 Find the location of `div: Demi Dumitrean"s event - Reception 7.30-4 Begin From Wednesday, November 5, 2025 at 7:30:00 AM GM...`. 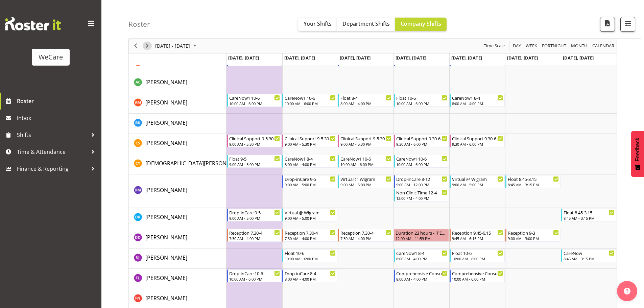

div: Demi Dumitrean"s event - Reception 7.30-4 Begin From Wednesday, November 5, 2025 at 7:30:00 AM GM... is located at coordinates (365, 235).